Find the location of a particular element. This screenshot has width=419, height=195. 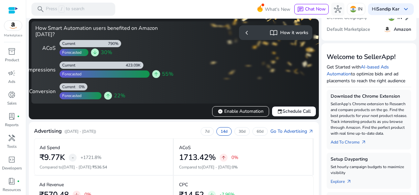

div: 790% is located at coordinates (115, 44).